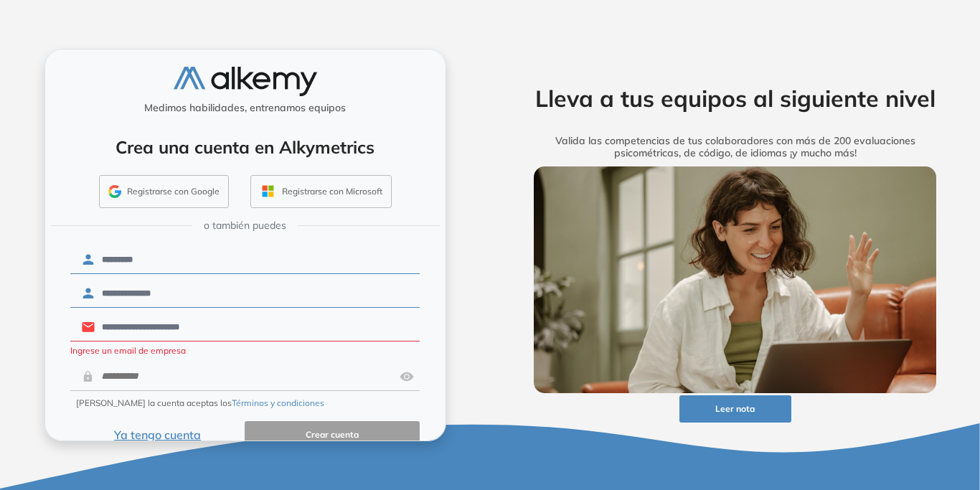 The height and width of the screenshot is (490, 980). I want to click on p: Ingrese un email de empresa, so click(245, 351).